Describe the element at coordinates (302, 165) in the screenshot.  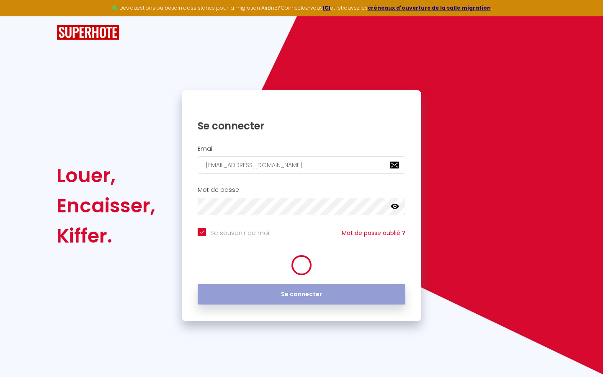
I see `input: Ton Email` at that location.